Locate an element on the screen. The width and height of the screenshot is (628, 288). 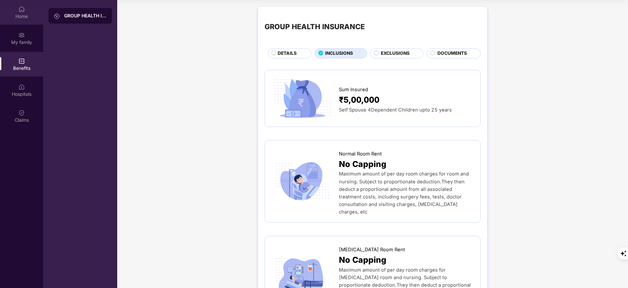
img: svg+xml;base64,PHN2ZyBpZD0iQ2xhaW0iIHhtbG5zPSJodHRwOi8vd3d3LnczLm9yZy8yMDAwL3N2ZyIgd2lkdGg9IjIwIi... is located at coordinates (22, 113).